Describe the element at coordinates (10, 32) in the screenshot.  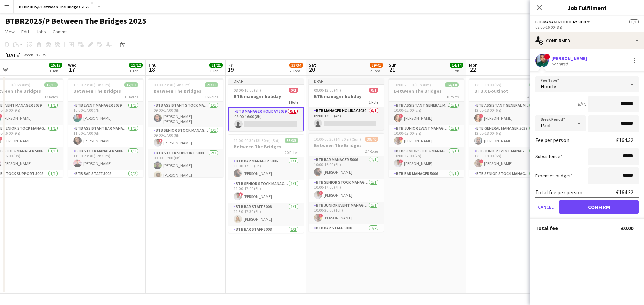
I see `a: View` at that location.